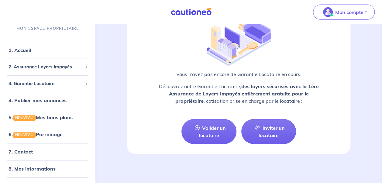 This screenshot has height=183, width=382. What do you see at coordinates (269, 132) in the screenshot?
I see `a: Inviter un locataire` at bounding box center [269, 132].